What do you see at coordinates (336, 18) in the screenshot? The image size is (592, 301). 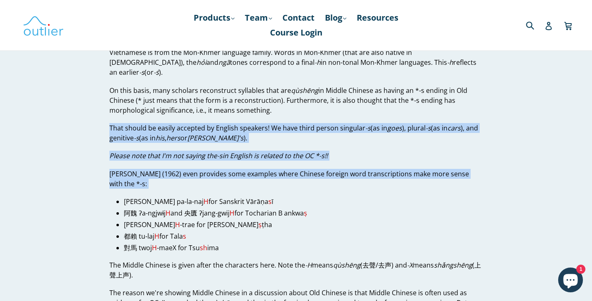 I see `a: Blog` at bounding box center [336, 18].